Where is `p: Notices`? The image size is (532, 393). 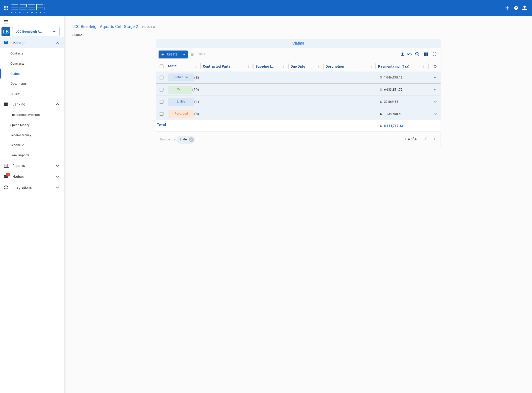
p: Notices is located at coordinates (34, 177).